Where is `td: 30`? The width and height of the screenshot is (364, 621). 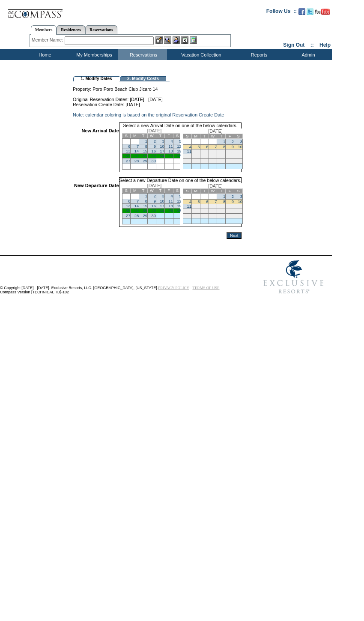 td: 30 is located at coordinates (230, 216).